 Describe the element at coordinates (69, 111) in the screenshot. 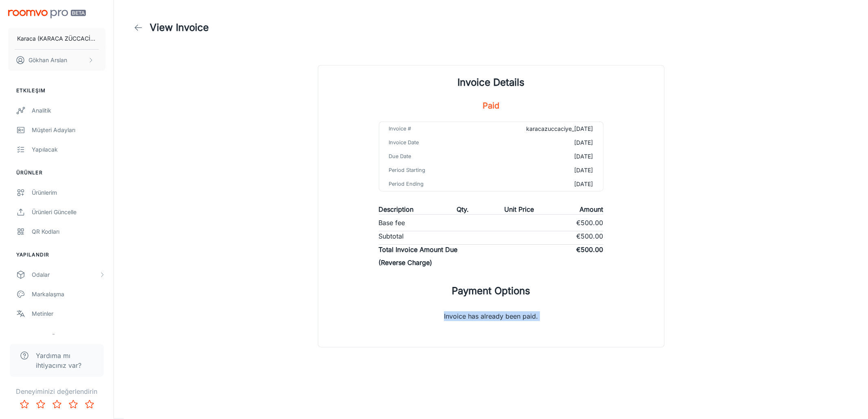

I see `div: Analitik` at that location.